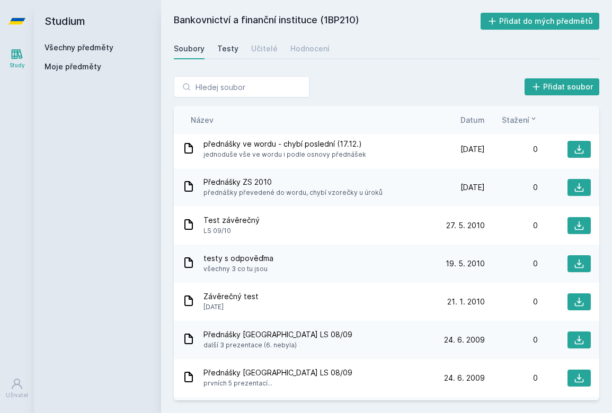 This screenshot has width=612, height=413. What do you see at coordinates (562, 87) in the screenshot?
I see `button: Přidat soubor` at bounding box center [562, 87].